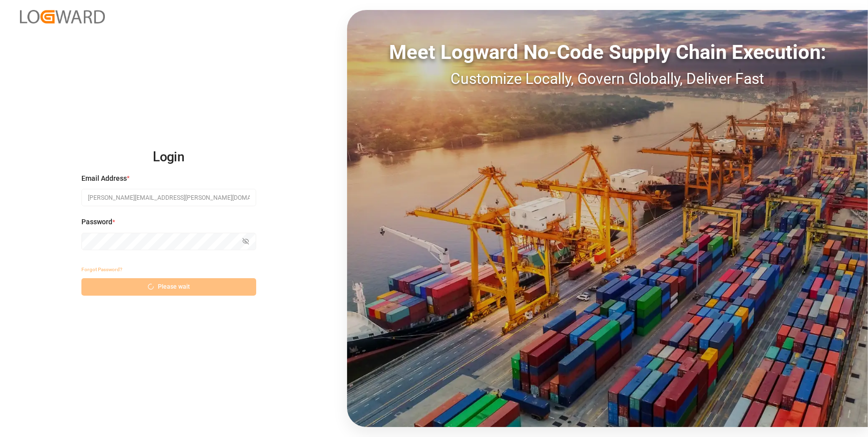 The height and width of the screenshot is (437, 868). Describe the element at coordinates (607, 52) in the screenshot. I see `div: Meet Logward No-Code Supply Chain Execution:` at that location.